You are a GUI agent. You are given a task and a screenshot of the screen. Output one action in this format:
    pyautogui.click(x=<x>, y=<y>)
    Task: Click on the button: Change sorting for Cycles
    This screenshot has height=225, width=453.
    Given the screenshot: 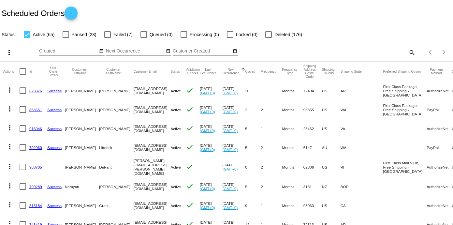 What is the action you would take?
    pyautogui.click(x=250, y=71)
    